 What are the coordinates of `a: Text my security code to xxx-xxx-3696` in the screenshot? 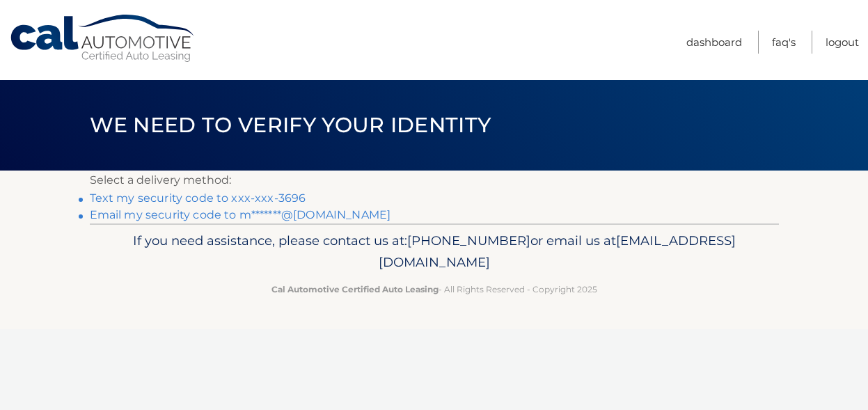 It's located at (198, 198).